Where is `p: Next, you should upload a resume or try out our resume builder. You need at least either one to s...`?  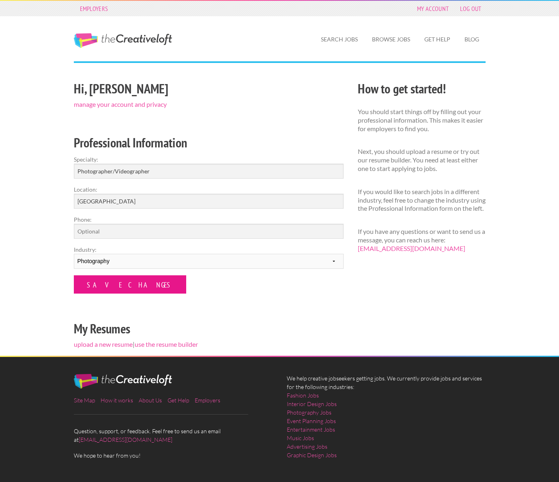 p: Next, you should upload a resume or try out our resume builder. You need at least either one to s... is located at coordinates (422, 160).